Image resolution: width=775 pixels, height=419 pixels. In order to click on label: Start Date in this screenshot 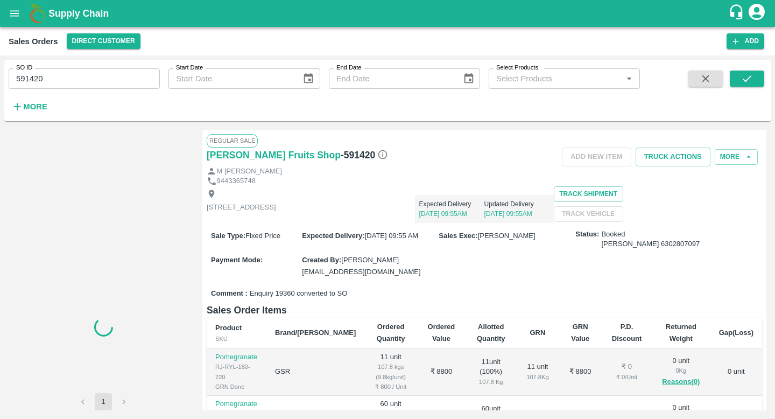, I will do `click(189, 68)`.